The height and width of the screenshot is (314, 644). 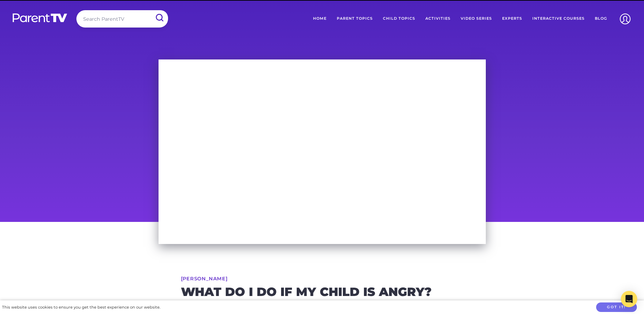 I want to click on h2: What do I do if my child is angry?, so click(x=322, y=292).